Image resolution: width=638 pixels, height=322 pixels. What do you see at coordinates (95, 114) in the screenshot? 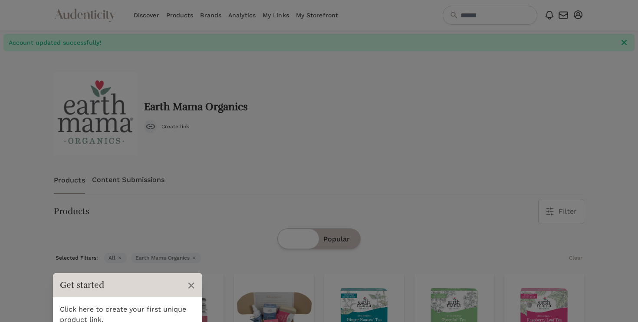
I see `img: EarthMamaOrganics_Logo_may2022_2000x2000_transparent_110x@2x.png` at bounding box center [95, 114].